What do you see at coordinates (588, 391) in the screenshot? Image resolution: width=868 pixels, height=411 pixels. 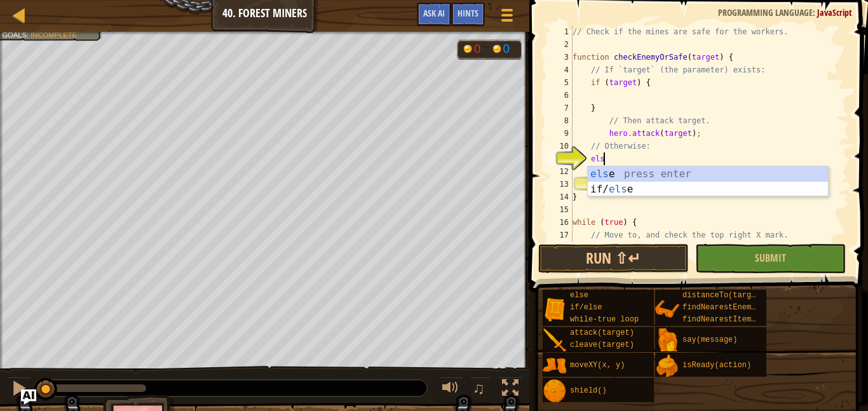 I see `span: shield()` at bounding box center [588, 391].